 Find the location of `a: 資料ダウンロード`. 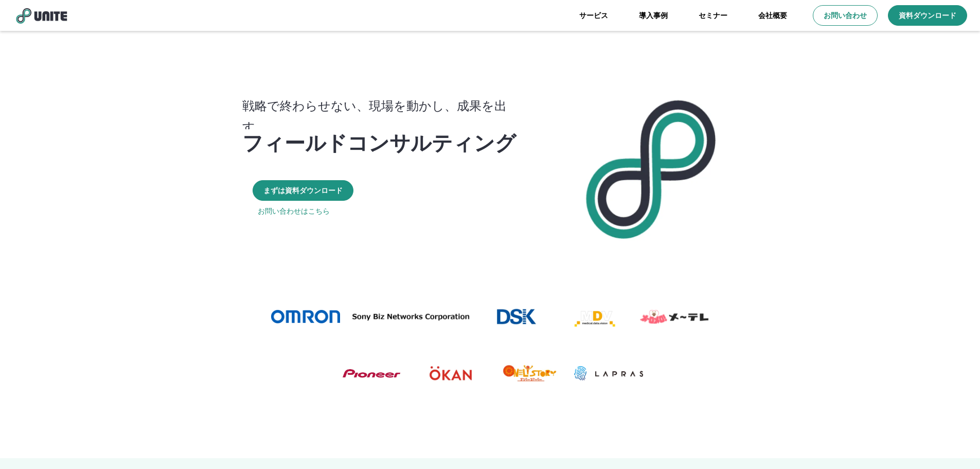

a: 資料ダウンロード is located at coordinates (928, 15).